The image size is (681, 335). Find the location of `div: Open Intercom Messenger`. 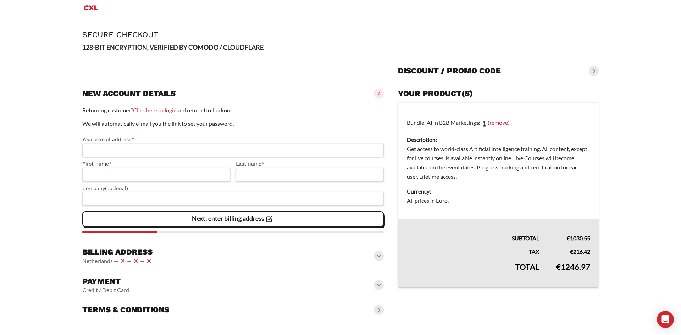

div: Open Intercom Messenger is located at coordinates (666, 320).